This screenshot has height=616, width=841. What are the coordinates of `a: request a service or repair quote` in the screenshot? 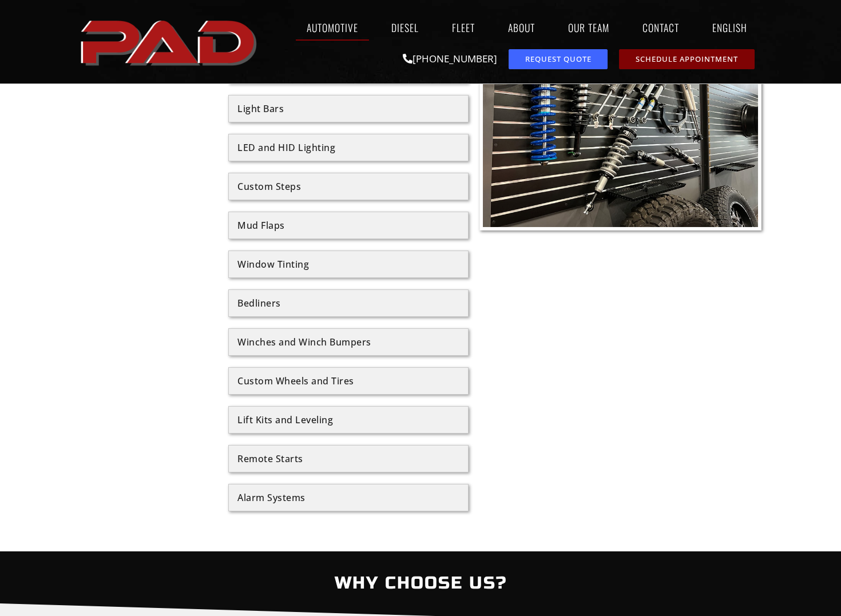 It's located at (558, 59).